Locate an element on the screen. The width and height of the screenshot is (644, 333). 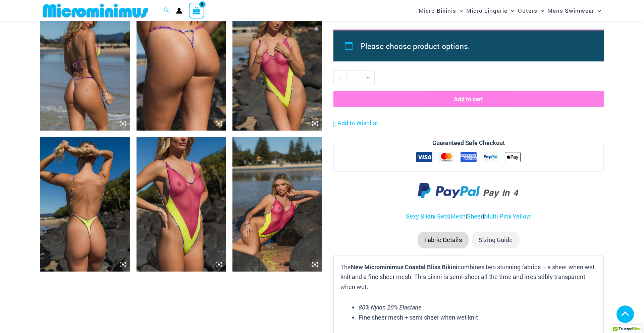
a: Pink is located at coordinates (506, 216).